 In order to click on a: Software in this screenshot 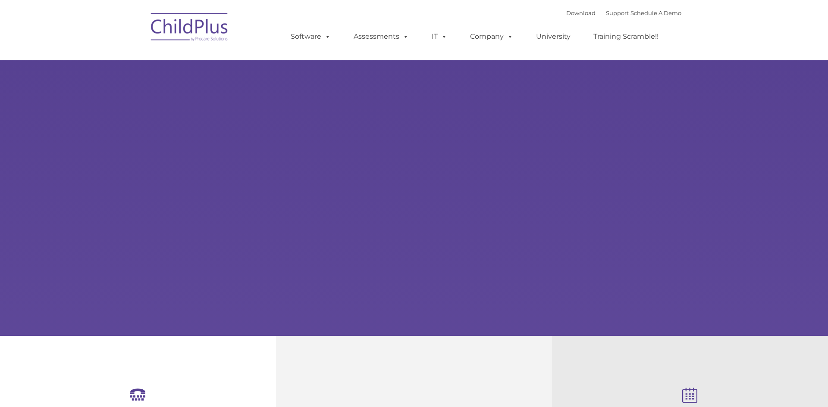, I will do `click(310, 37)`.